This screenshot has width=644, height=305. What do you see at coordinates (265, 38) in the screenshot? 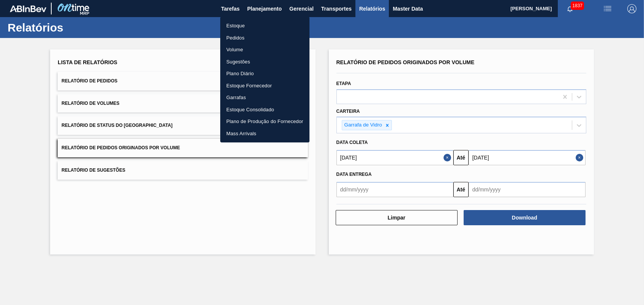
I see `li: Pedidos` at bounding box center [265, 38].